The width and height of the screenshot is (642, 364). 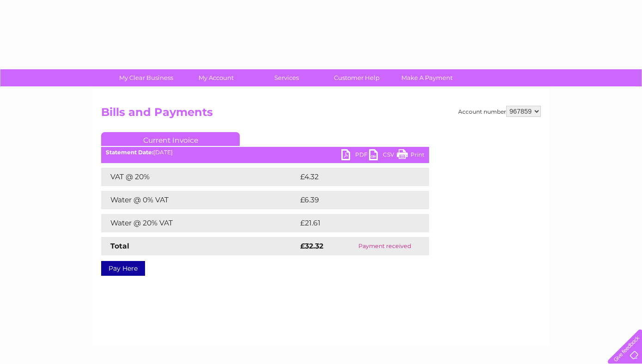 I want to click on a: Customer Help, so click(x=357, y=78).